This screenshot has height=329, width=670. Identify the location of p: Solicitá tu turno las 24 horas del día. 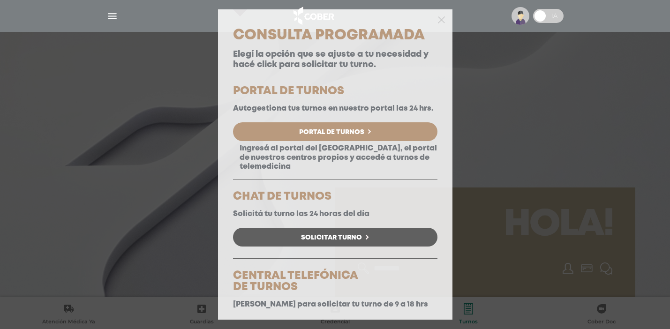
(335, 214).